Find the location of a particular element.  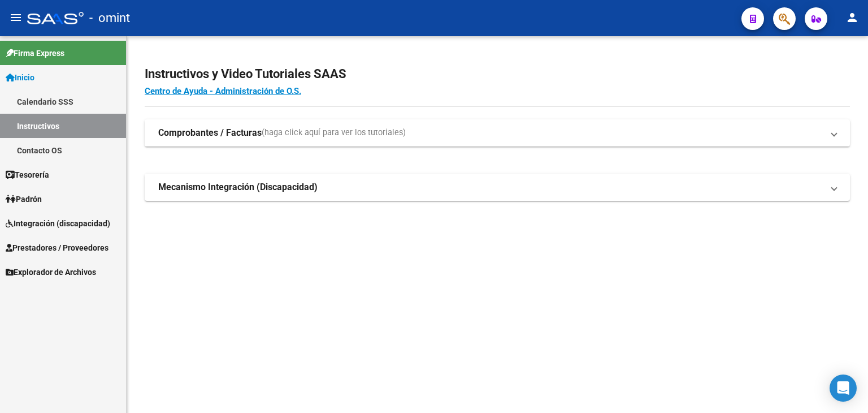

mat-expansion-panel-header: Mecanismo Integración (Discapacidad) is located at coordinates (497, 187).